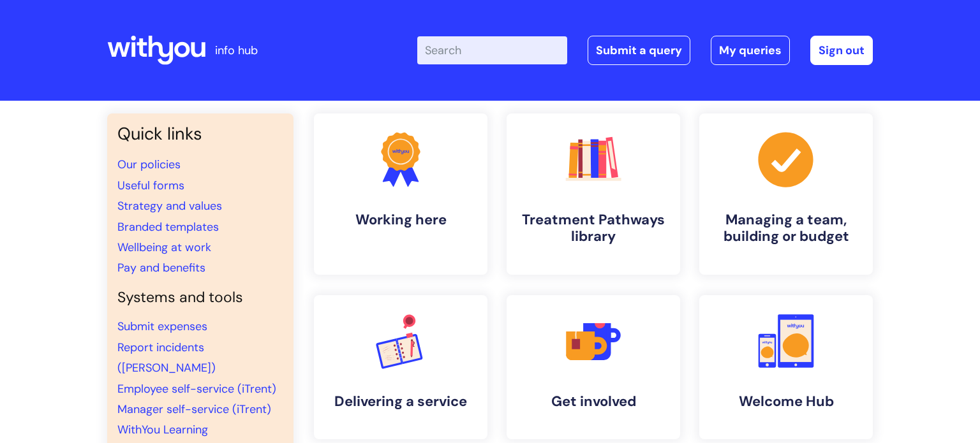 Image resolution: width=980 pixels, height=443 pixels. What do you see at coordinates (786, 194) in the screenshot?
I see `a: Managing a team, building or budget` at bounding box center [786, 194].